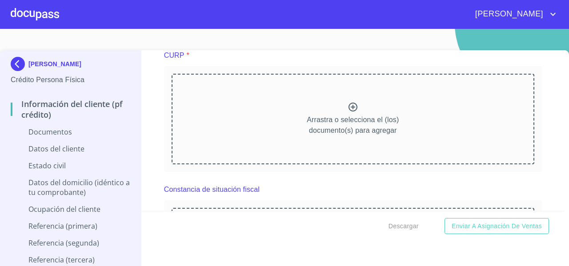 This screenshot has height=266, width=569. I want to click on p: Ocupación del Cliente, so click(70, 210).